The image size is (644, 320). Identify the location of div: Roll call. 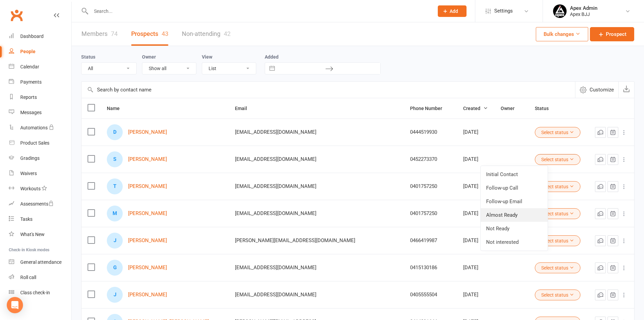
(28, 277).